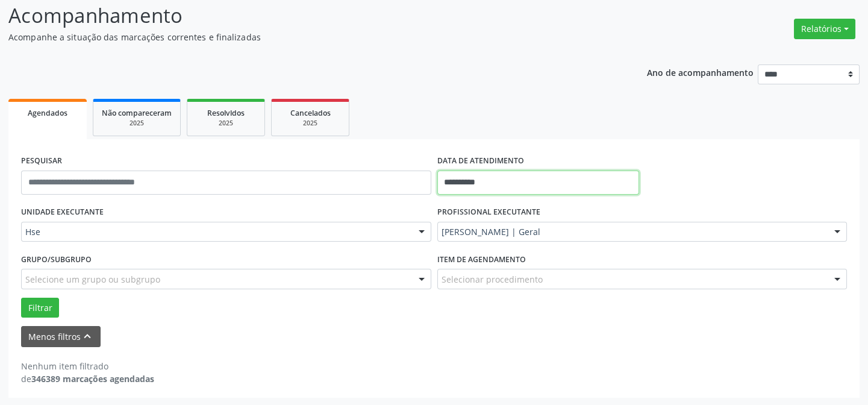  What do you see at coordinates (824, 29) in the screenshot?
I see `button: Relatórios` at bounding box center [824, 29].